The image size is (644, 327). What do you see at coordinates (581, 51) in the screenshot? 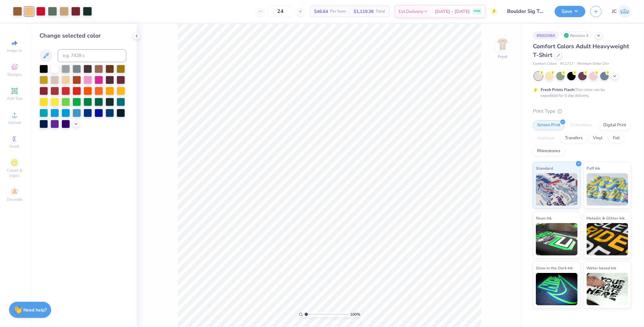
I see `span: Comfort Colors Adult Heavyweight T-Shirt` at bounding box center [581, 51].